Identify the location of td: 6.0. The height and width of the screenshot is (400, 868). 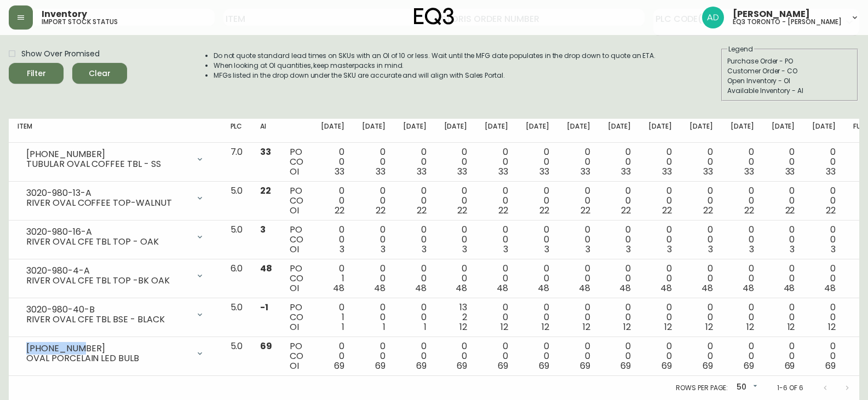
(237, 278).